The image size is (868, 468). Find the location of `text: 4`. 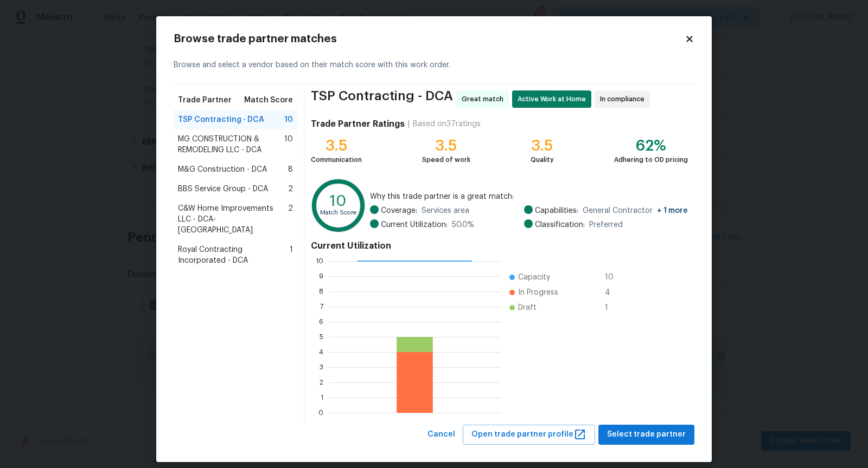

text: 4 is located at coordinates (321, 352).